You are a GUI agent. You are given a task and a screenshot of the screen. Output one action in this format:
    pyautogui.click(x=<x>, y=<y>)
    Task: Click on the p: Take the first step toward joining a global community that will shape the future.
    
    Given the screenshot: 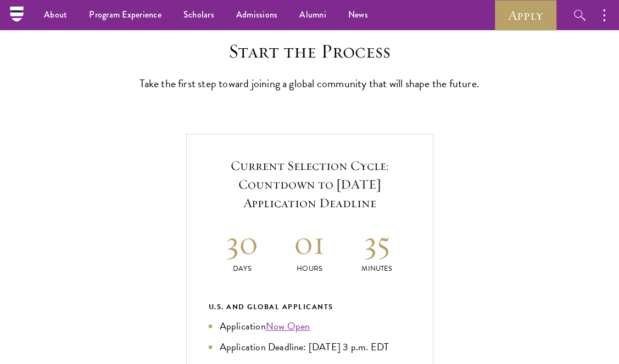 What is the action you would take?
    pyautogui.click(x=310, y=83)
    